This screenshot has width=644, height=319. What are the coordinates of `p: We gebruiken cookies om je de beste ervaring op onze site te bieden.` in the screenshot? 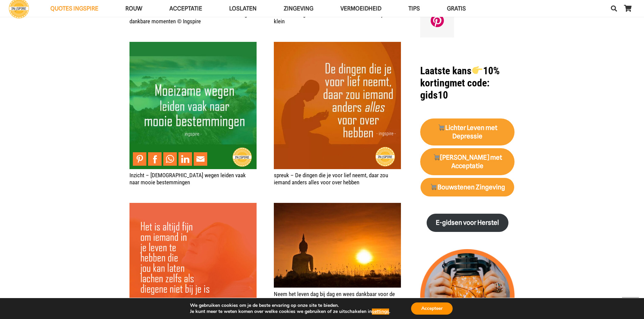 It's located at (290, 305).